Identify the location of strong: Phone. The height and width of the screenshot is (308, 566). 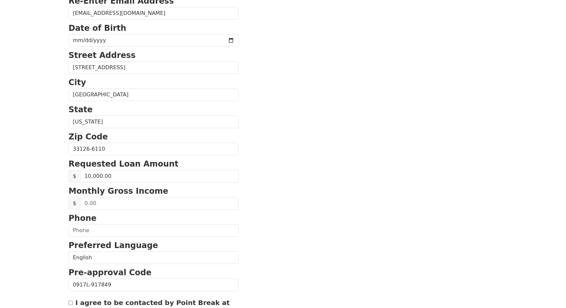
(82, 218).